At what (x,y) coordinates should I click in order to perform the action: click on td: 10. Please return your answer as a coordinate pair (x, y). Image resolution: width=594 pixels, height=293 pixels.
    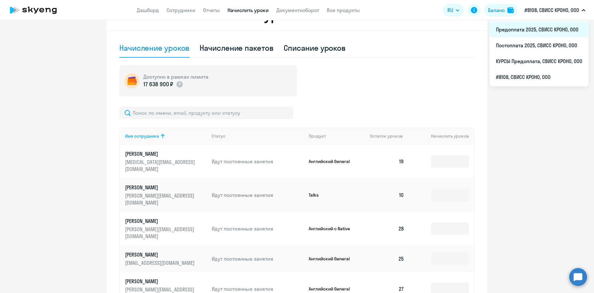
    Looking at the image, I should click on (387, 195).